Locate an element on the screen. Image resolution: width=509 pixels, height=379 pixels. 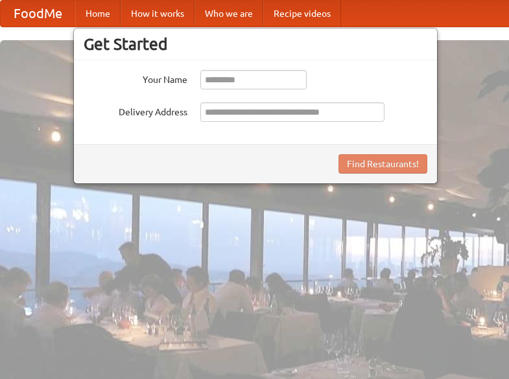
button: Find Restaurants! is located at coordinates (382, 164).